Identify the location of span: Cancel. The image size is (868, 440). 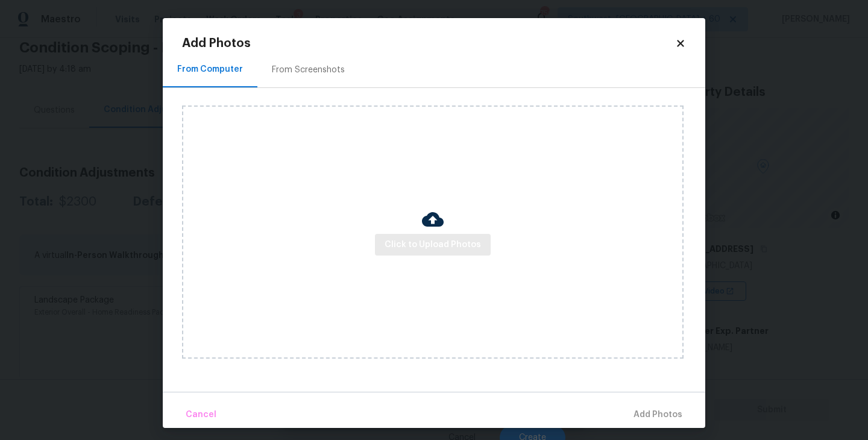
(201, 415).